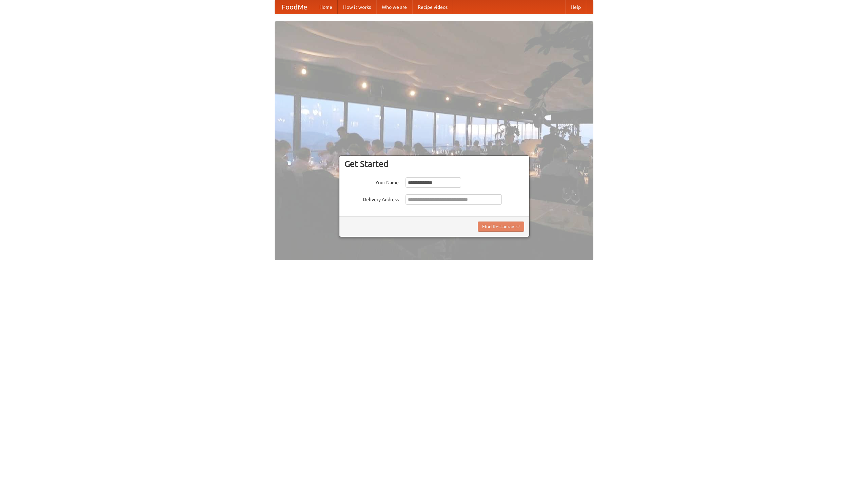  I want to click on a: FoodMe, so click(295, 7).